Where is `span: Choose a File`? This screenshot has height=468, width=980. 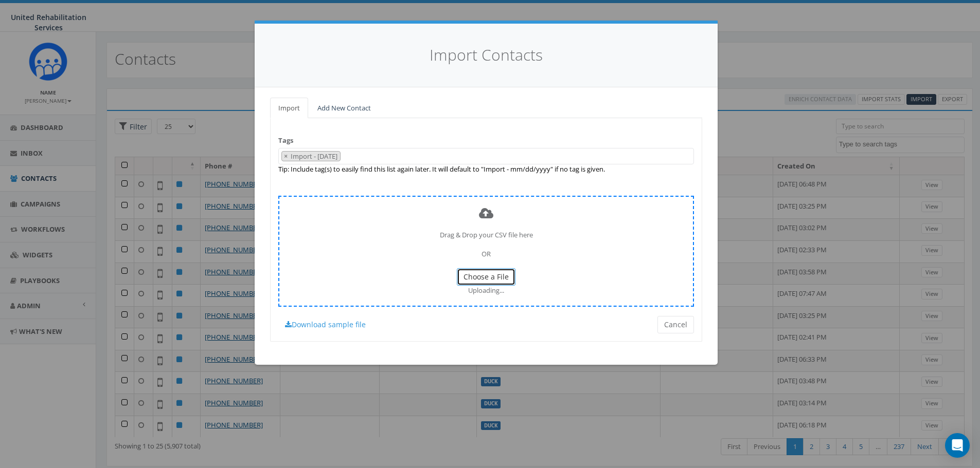 span: Choose a File is located at coordinates (486, 277).